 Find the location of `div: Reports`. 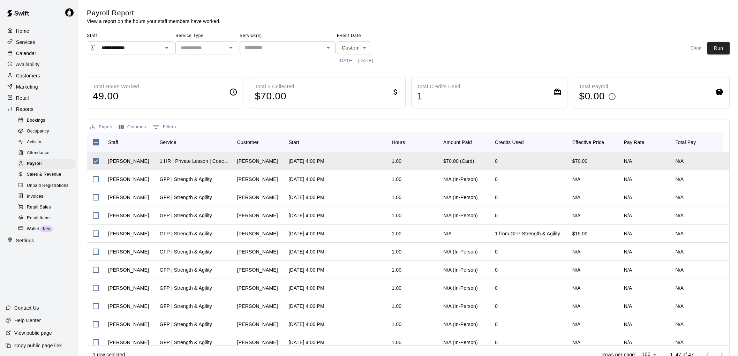

div: Reports is located at coordinates (39, 109).